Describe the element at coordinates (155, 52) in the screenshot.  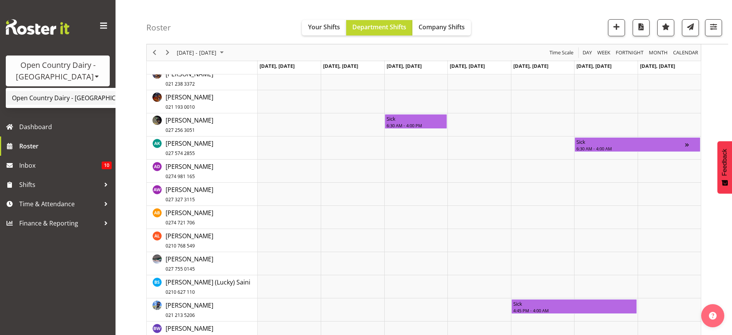
I see `button: Previous` at that location.